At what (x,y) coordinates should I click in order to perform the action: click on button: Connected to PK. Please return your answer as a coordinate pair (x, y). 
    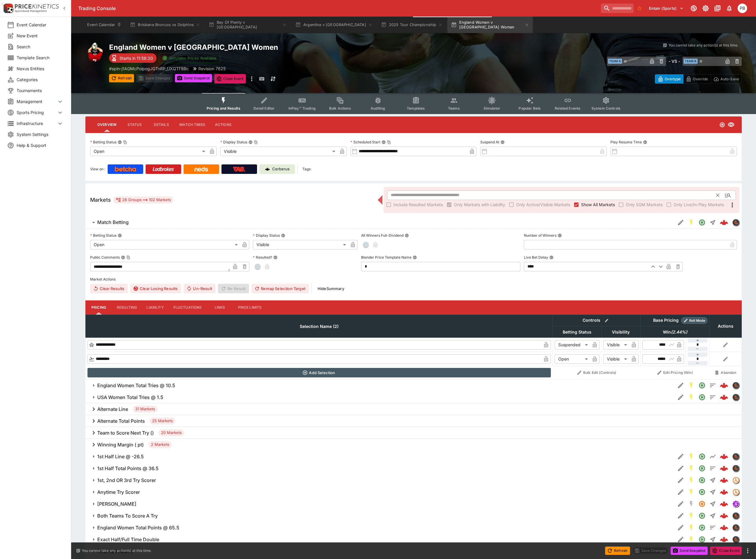
    Looking at the image, I should click on (694, 8).